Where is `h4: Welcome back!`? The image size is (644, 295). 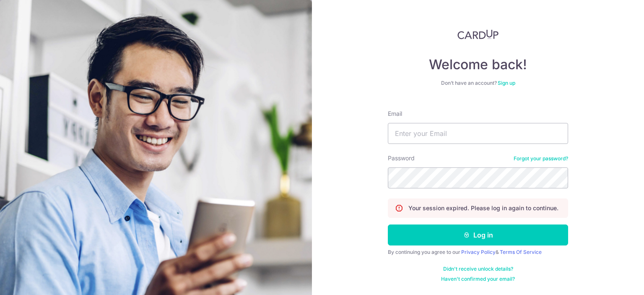
h4: Welcome back! is located at coordinates (478, 65).